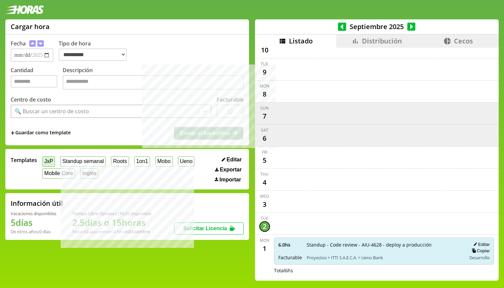  I want to click on span: 6.0 hs, so click(290, 244).